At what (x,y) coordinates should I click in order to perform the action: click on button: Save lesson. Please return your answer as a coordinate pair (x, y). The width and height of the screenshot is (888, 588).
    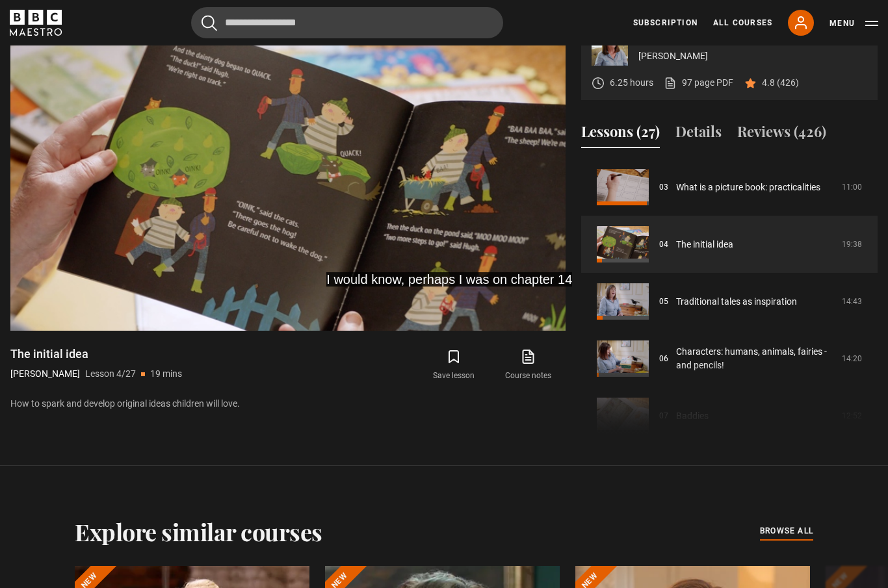
    Looking at the image, I should click on (454, 365).